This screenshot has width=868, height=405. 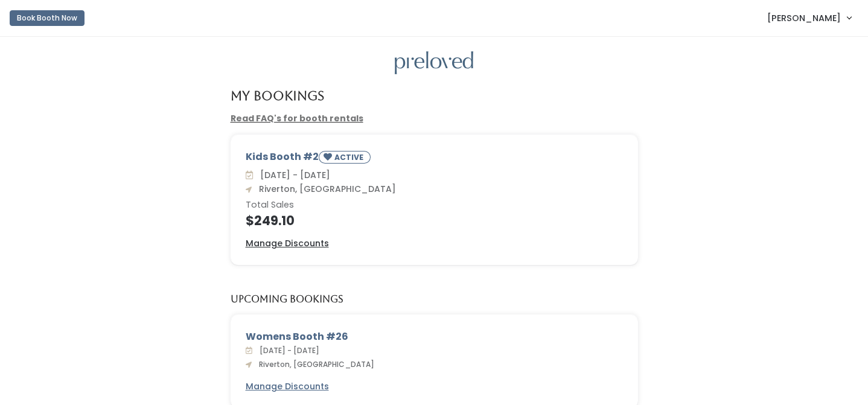 What do you see at coordinates (47, 18) in the screenshot?
I see `button: Book Booth Now` at bounding box center [47, 18].